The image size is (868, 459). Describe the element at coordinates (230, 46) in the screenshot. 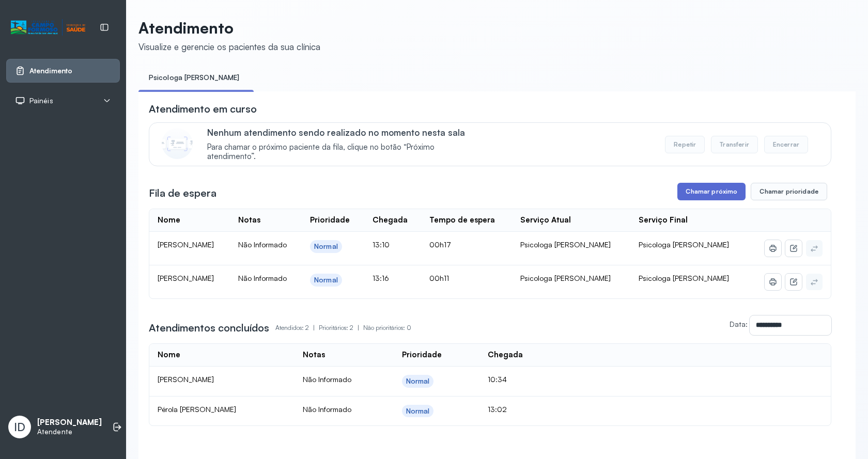

I see `div: Visualize e gerencie os pacientes da sua clínica` at that location.